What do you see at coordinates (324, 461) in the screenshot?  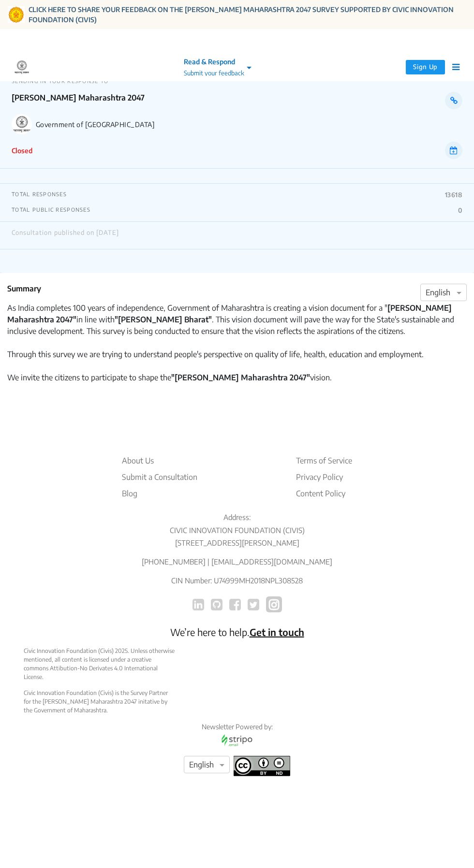 I see `li: Terms of Service` at bounding box center [324, 461].